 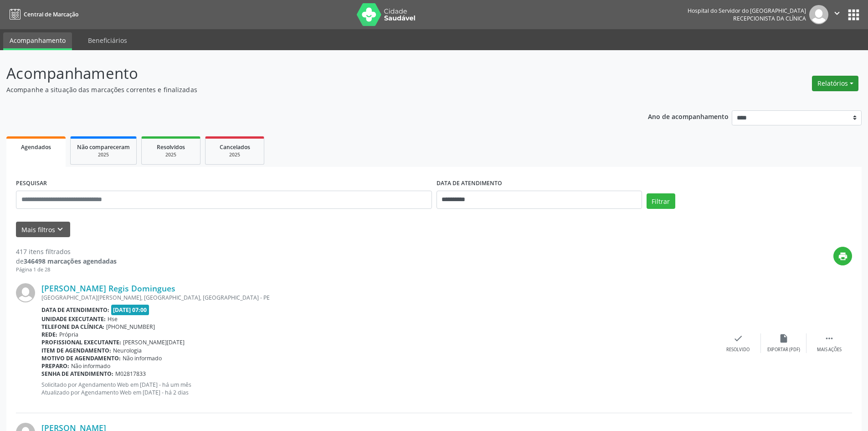 What do you see at coordinates (835, 83) in the screenshot?
I see `button: Relatórios` at bounding box center [835, 83].